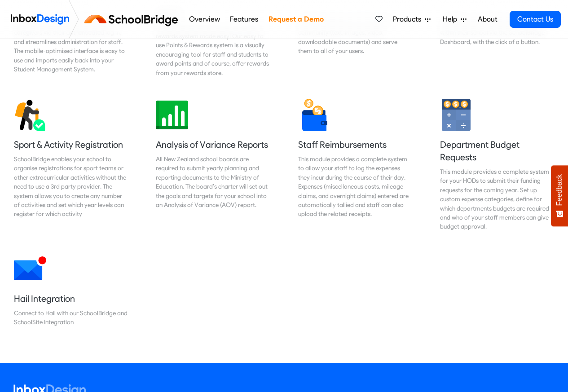 The height and width of the screenshot is (392, 568). What do you see at coordinates (296, 19) in the screenshot?
I see `a: Request a Demo` at bounding box center [296, 19].